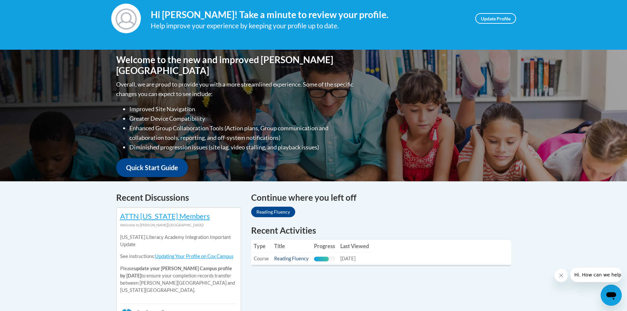 The height and width of the screenshot is (311, 627). Describe the element at coordinates (381, 198) in the screenshot. I see `h4: Continue where you left off` at that location.